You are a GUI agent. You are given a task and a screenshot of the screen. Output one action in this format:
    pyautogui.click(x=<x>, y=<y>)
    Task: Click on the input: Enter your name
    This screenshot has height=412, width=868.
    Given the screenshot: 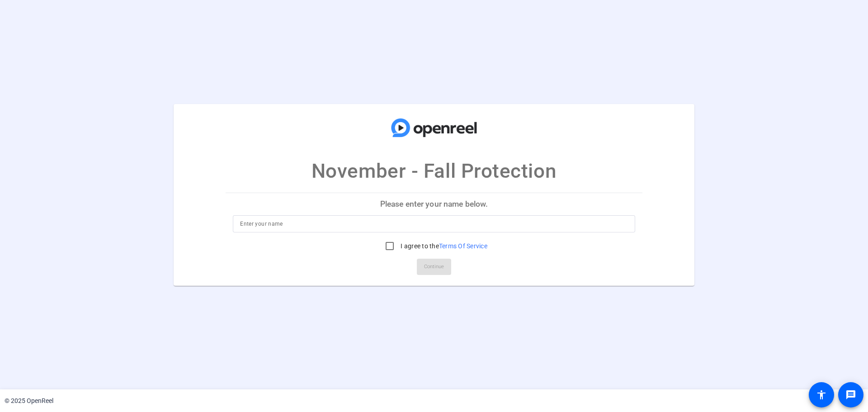 What is the action you would take?
    pyautogui.click(x=434, y=224)
    